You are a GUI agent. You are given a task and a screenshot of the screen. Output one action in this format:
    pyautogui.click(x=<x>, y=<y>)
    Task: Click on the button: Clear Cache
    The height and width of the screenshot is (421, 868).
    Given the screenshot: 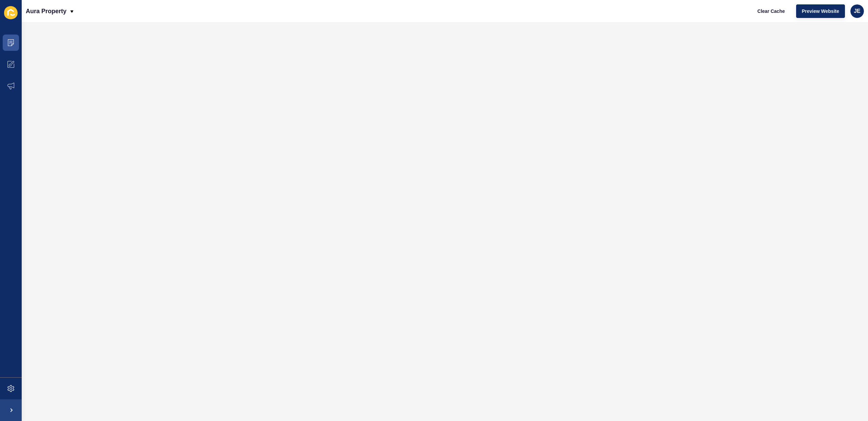 What is the action you would take?
    pyautogui.click(x=771, y=11)
    